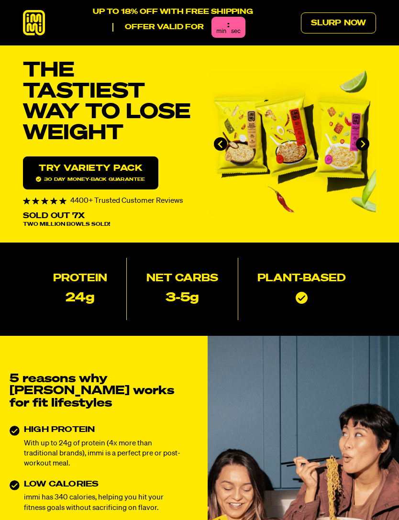  What do you see at coordinates (363, 144) in the screenshot?
I see `button: Next slide` at bounding box center [363, 144].